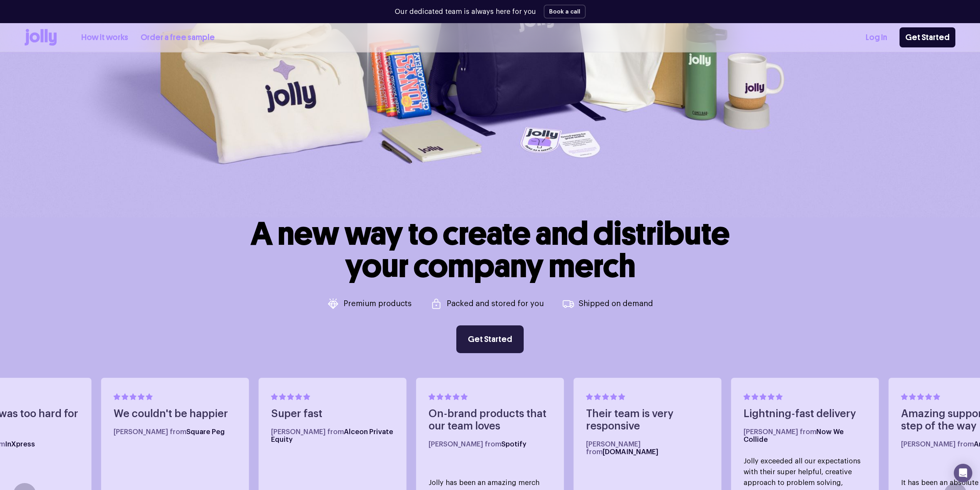 The height and width of the screenshot is (490, 980). What do you see at coordinates (177, 38) in the screenshot?
I see `a: Order a free sample` at bounding box center [177, 38].